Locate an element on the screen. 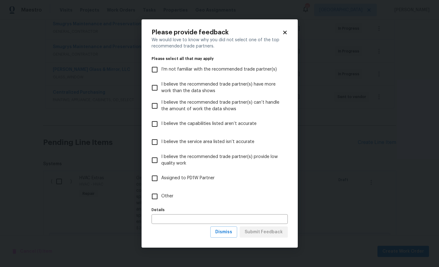  span: Other is located at coordinates (167, 196).